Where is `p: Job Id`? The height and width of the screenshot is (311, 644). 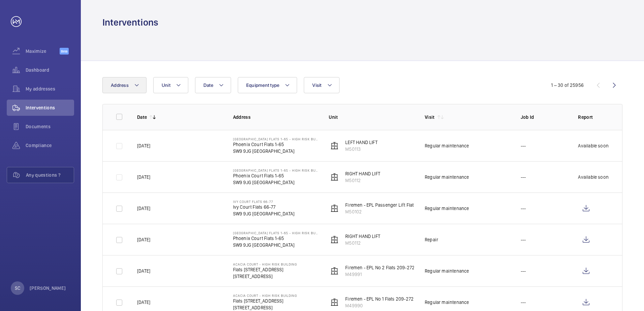 p: Job Id is located at coordinates (544, 117).